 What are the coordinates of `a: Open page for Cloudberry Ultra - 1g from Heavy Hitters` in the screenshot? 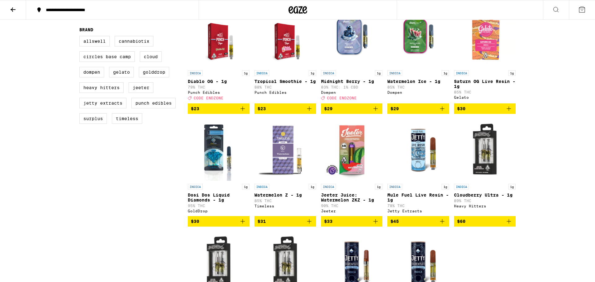 It's located at (485, 168).